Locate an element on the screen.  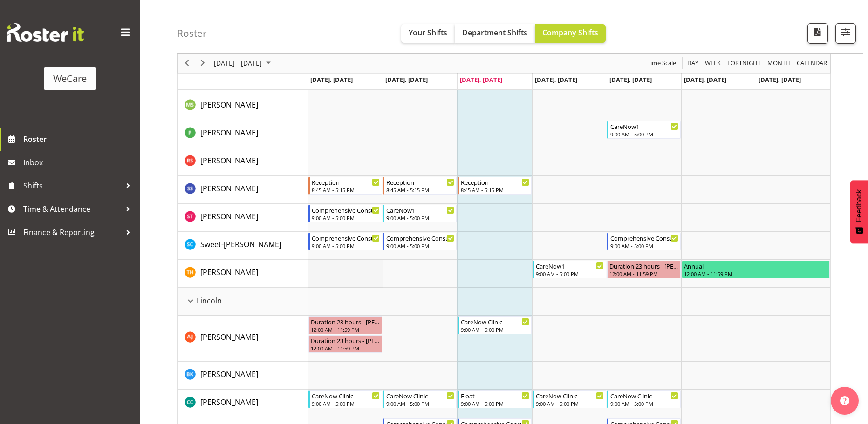
div: Tillie Hollyer"s event - Duration 23 hours - Tillie Hollyer Begin From Friday, October 3, 2025 at... is located at coordinates (644, 270).